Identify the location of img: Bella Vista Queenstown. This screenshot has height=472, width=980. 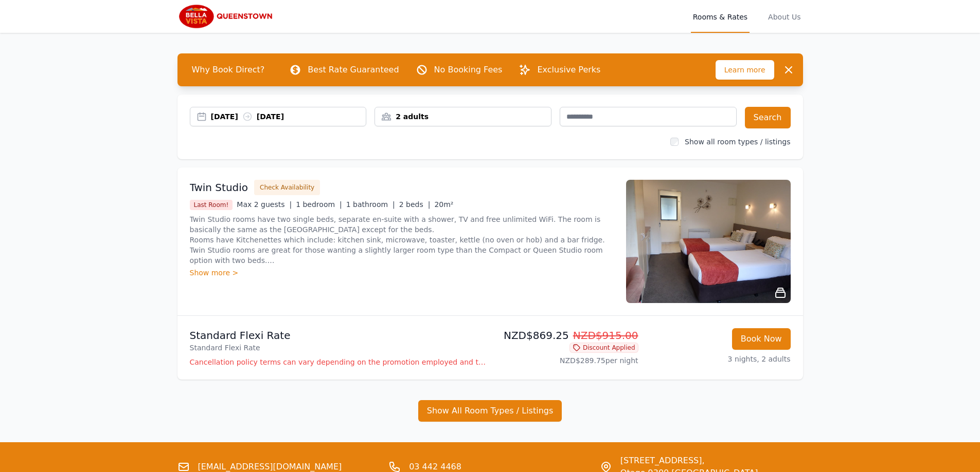
(227, 16).